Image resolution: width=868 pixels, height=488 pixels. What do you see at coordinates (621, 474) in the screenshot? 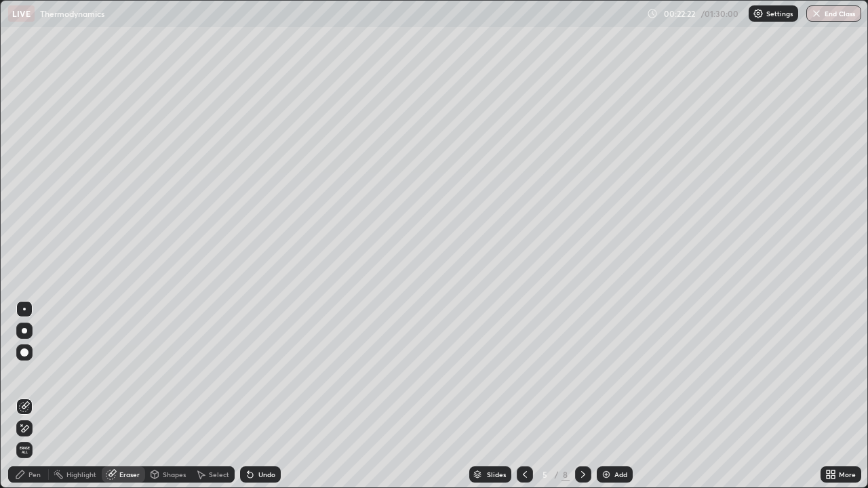
I see `div: Add` at bounding box center [621, 474].